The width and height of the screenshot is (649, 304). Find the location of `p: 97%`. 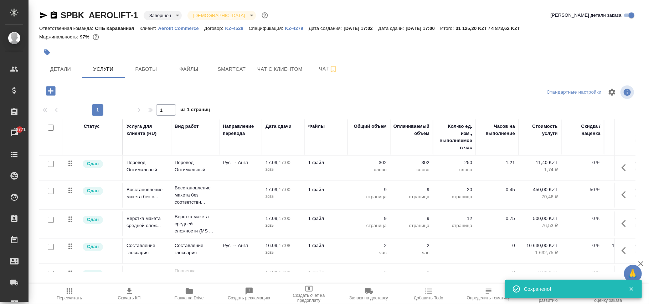

p: 97% is located at coordinates (85, 37).